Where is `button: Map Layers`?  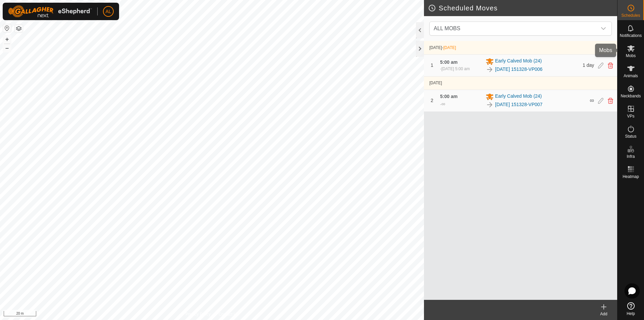
button: Map Layers is located at coordinates (19, 29).